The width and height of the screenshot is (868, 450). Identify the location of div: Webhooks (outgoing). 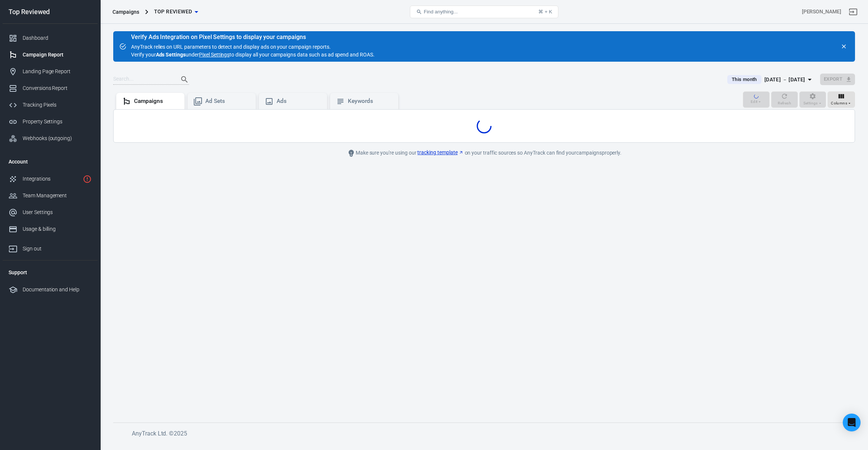
(57, 138).